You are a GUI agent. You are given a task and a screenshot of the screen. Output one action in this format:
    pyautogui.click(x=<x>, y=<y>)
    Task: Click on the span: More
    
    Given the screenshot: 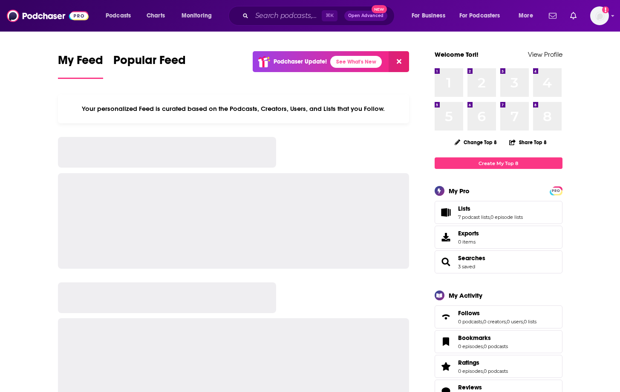 What is the action you would take?
    pyautogui.click(x=526, y=16)
    